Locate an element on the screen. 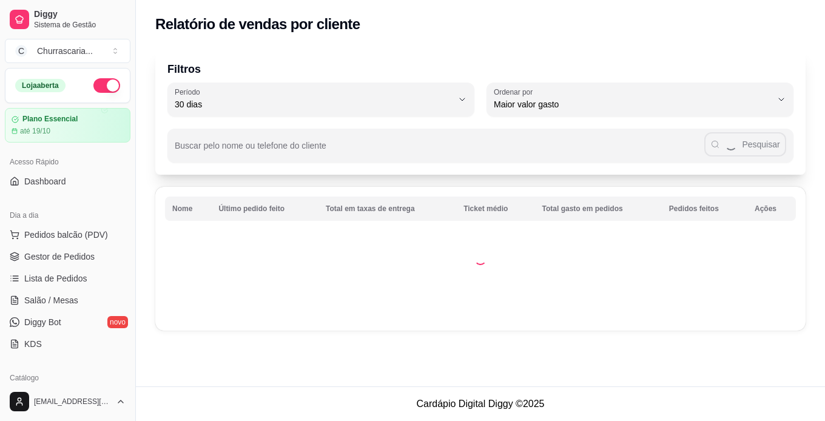  span: Lista de Pedidos is located at coordinates (56, 278).